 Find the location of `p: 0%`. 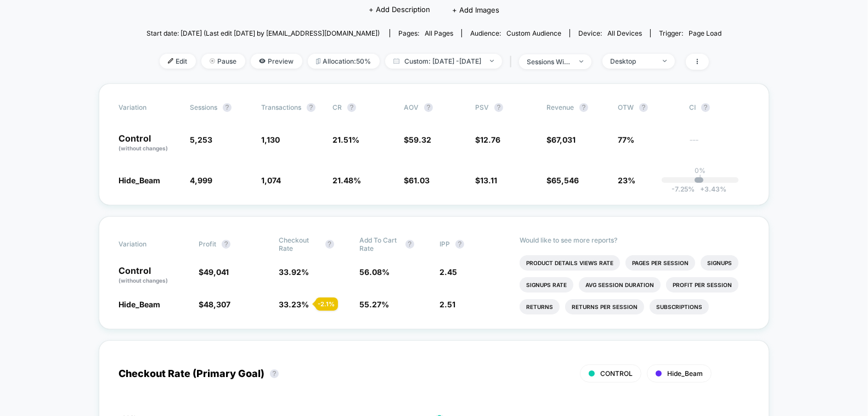

p: 0% is located at coordinates (700, 170).